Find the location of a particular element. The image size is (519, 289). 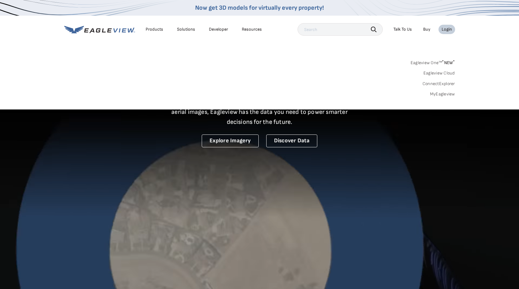

div: Talk To Us is located at coordinates (402, 29).